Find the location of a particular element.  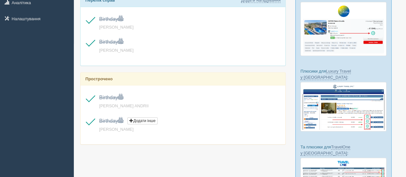

p: Плюсики для : is located at coordinates (344, 74).